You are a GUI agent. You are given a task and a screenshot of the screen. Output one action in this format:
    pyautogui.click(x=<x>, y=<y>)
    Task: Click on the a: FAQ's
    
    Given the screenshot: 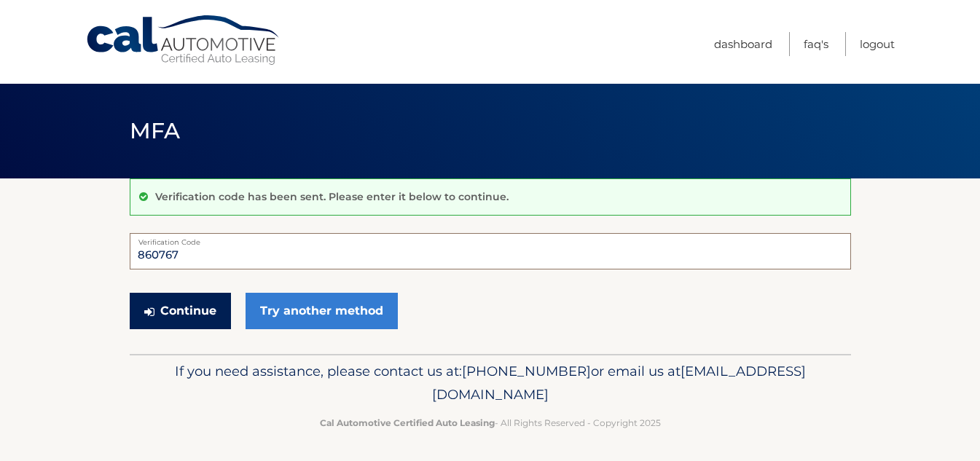 What is the action you would take?
    pyautogui.click(x=816, y=44)
    